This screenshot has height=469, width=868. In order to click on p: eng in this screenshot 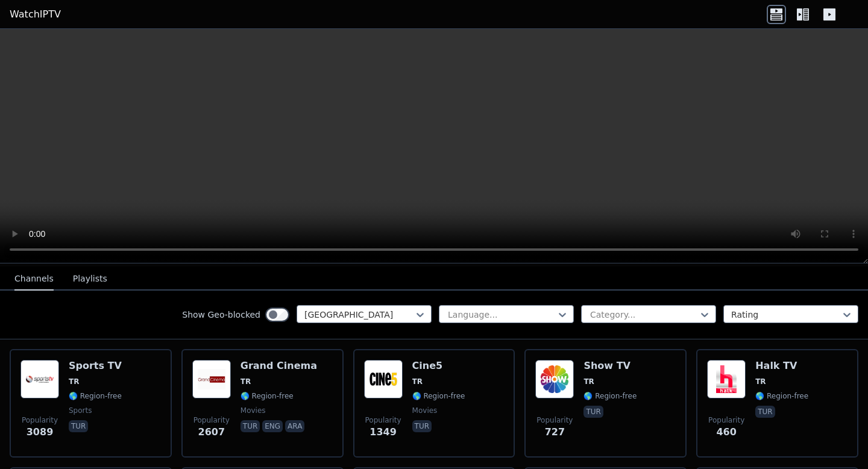, I will do `click(272, 426)`.